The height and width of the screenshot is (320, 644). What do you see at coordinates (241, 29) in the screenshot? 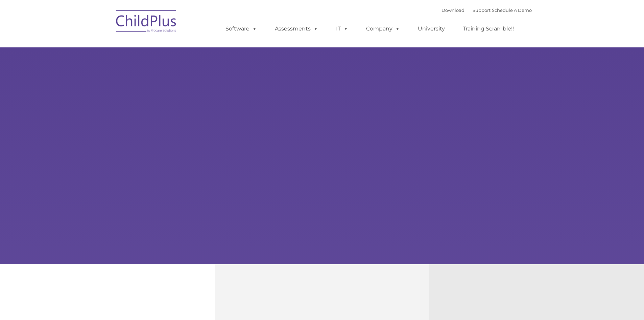
I see `a: Software` at bounding box center [241, 29].